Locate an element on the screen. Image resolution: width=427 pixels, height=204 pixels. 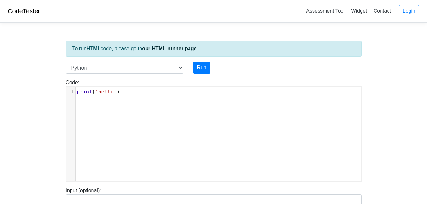
a: Contact is located at coordinates (382, 11).